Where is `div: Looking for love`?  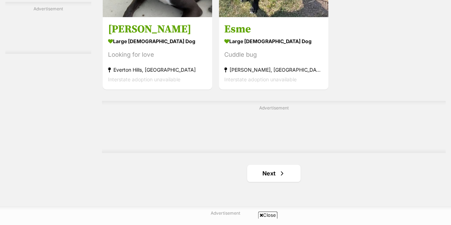 div: Looking for love is located at coordinates (157, 55).